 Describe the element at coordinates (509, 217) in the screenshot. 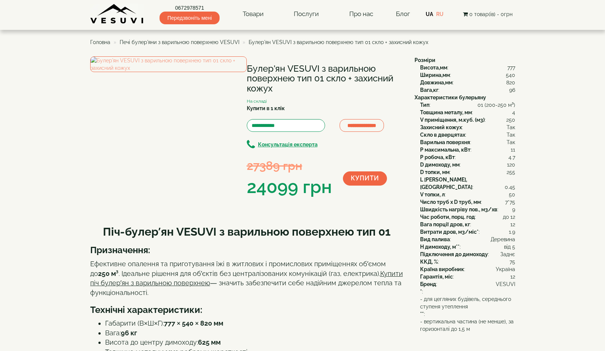

I see `span: до 12` at that location.